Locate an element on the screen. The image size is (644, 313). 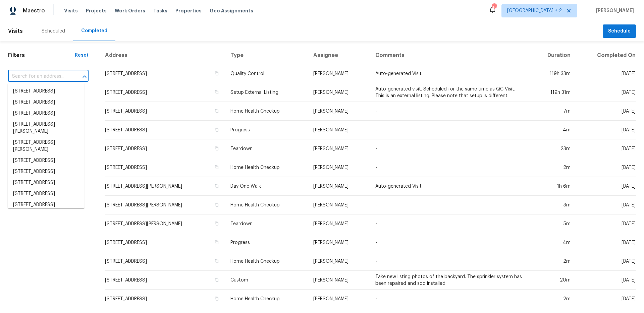
th: Assignee is located at coordinates (339, 56).